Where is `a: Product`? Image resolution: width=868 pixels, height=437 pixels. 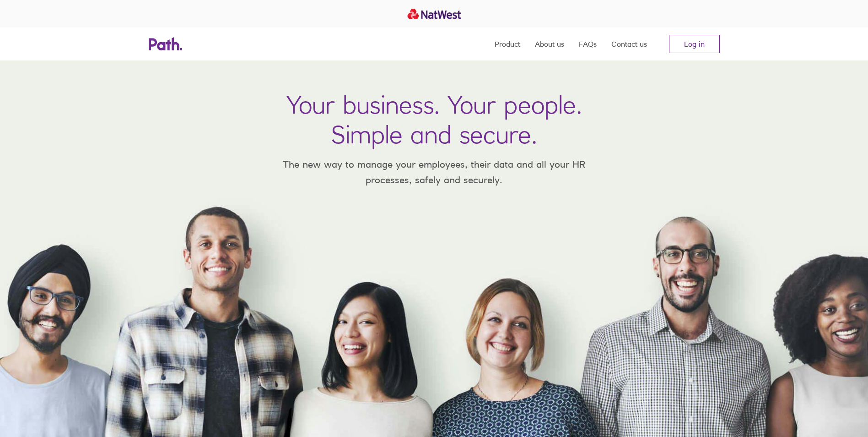
a: Product is located at coordinates (508, 44).